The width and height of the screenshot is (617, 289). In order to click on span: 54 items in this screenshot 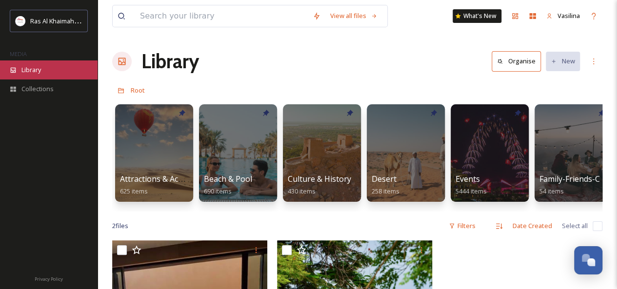, I will do `click(552, 191)`.